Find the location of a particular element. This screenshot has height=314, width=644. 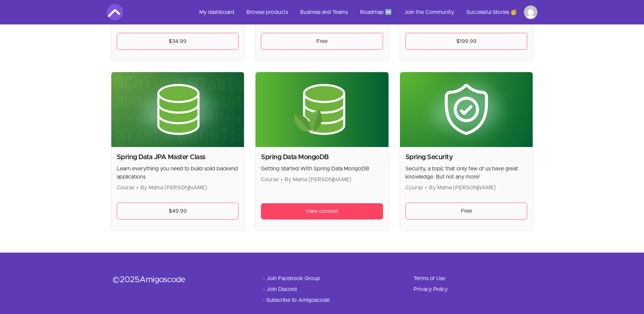

img: Profile image for Saad is located at coordinates (531, 12).